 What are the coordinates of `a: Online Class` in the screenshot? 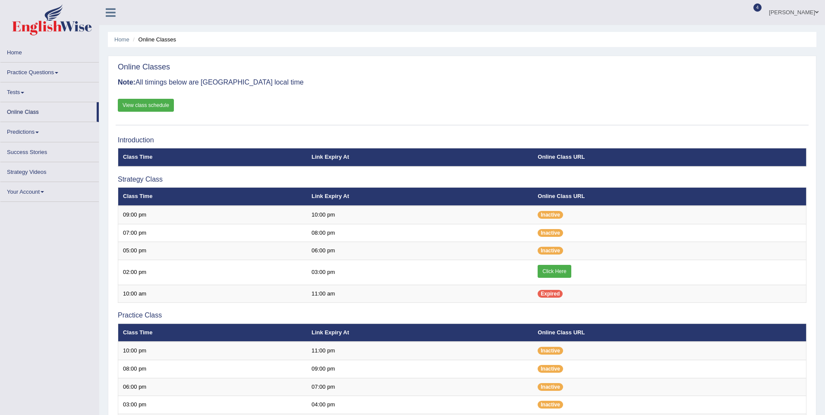 It's located at (48, 110).